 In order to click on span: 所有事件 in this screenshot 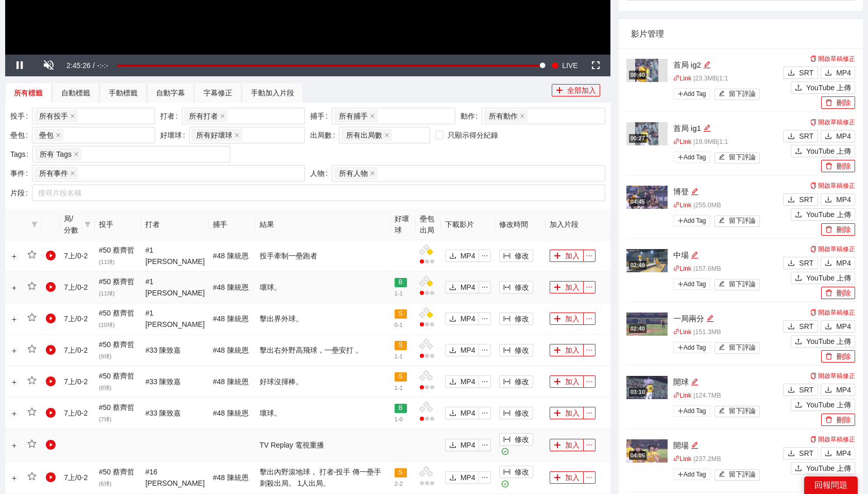, I will do `click(53, 173)`.